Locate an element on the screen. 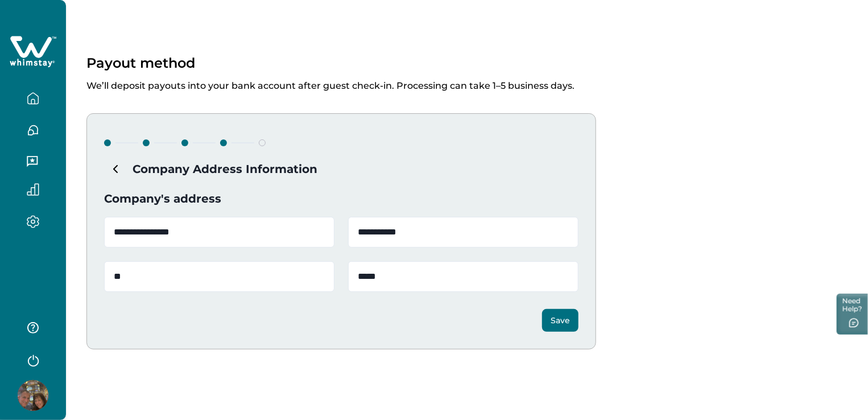 The image size is (868, 420). p: We’ll deposit payouts into your bank account after guest check-in. Processing can take 1–5 busine... is located at coordinates (467, 81).